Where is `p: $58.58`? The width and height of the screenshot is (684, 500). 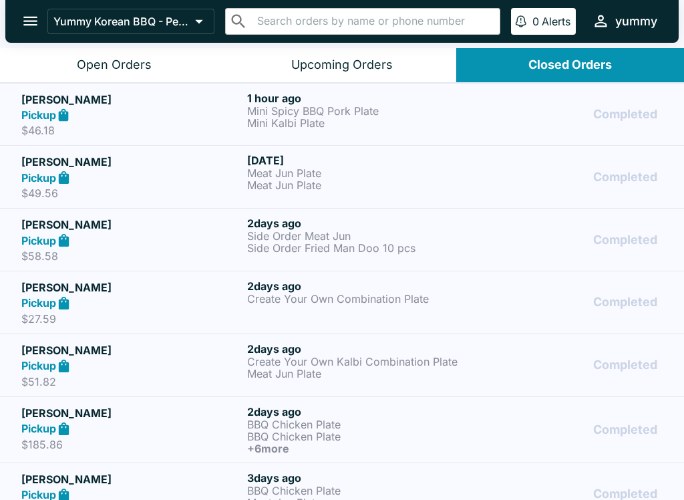 p: $58.58 is located at coordinates (132, 256).